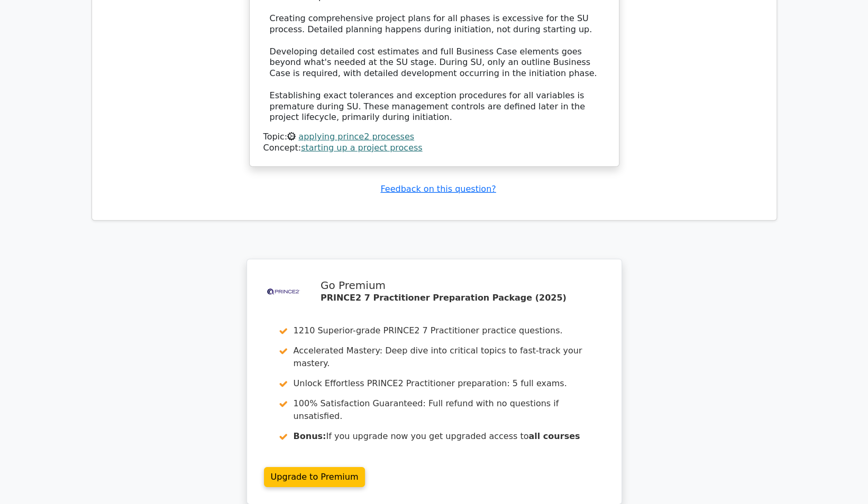 This screenshot has width=868, height=504. What do you see at coordinates (434, 137) in the screenshot?
I see `div: Topic:` at bounding box center [434, 137].